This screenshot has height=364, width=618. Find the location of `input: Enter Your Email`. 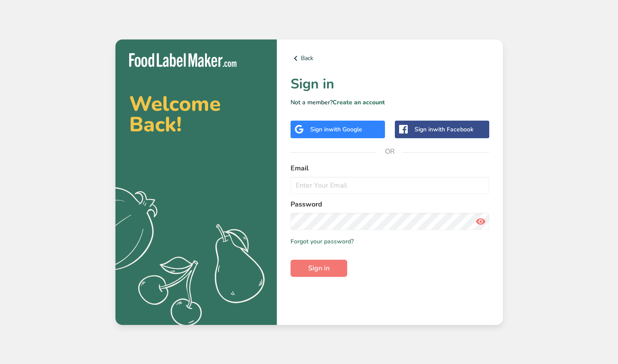

input: Enter Your Email is located at coordinates (390, 185).